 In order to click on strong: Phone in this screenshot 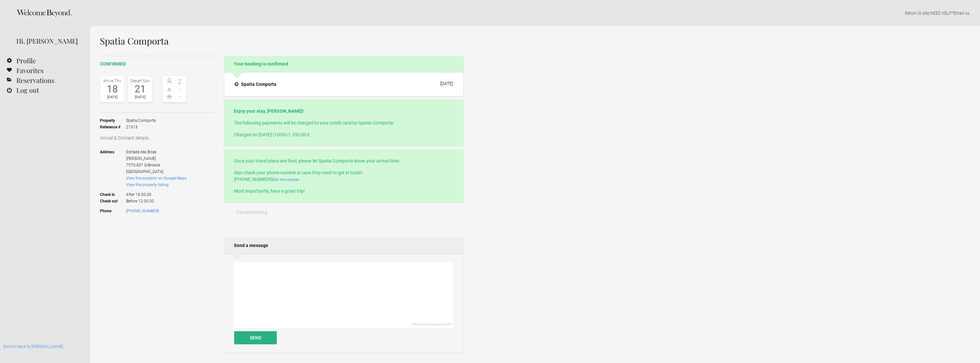, I will do `click(113, 211)`.